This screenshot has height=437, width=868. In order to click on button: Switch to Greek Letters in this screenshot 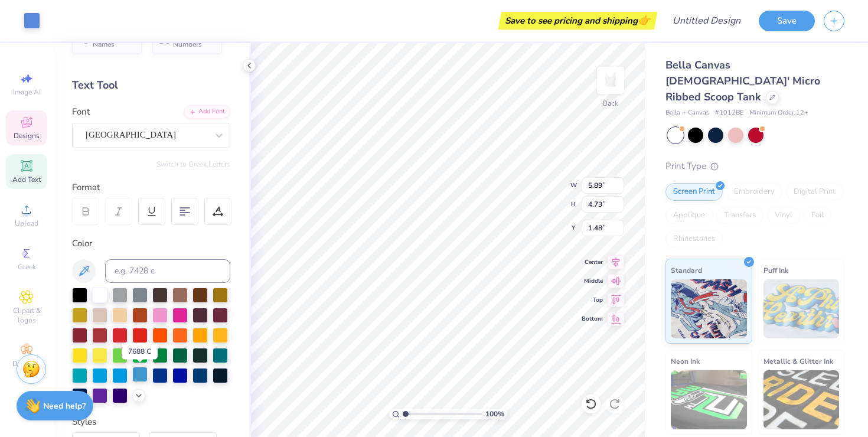, I will do `click(193, 164)`.